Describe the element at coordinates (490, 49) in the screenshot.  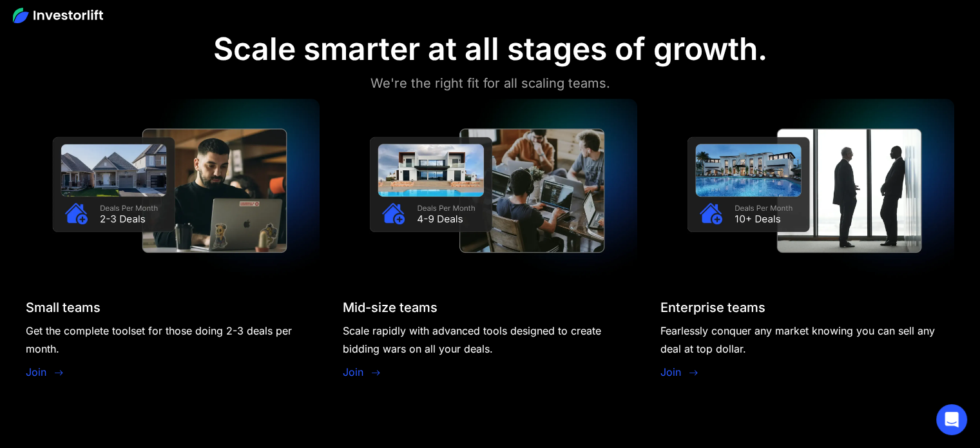
I see `div: Scale smarter at all stages of growth.` at that location.